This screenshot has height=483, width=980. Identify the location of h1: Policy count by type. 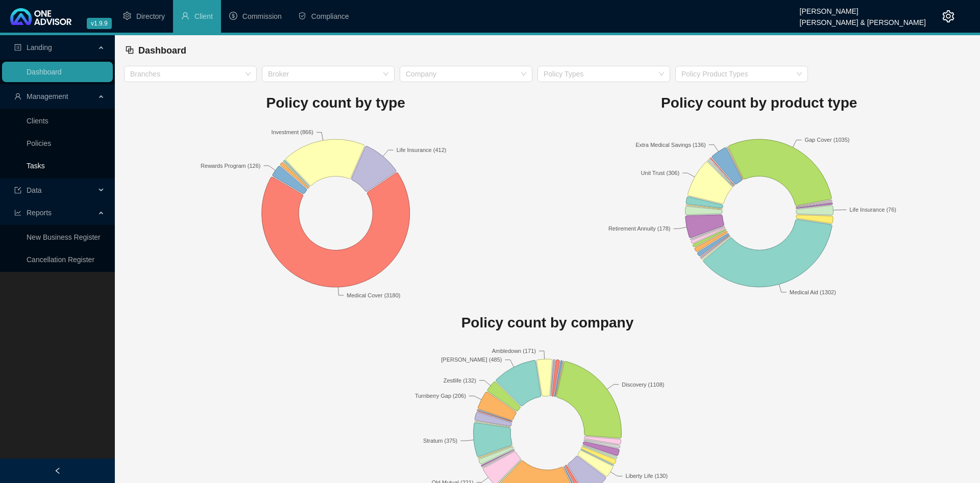
(336, 103).